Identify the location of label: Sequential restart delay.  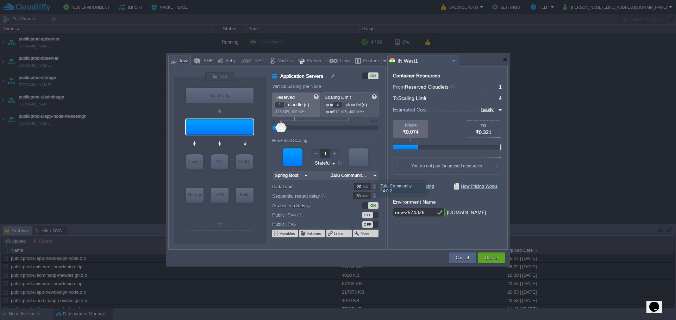
(308, 196).